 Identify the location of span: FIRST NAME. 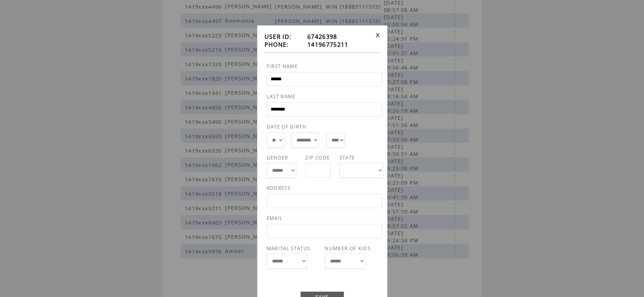
(282, 66).